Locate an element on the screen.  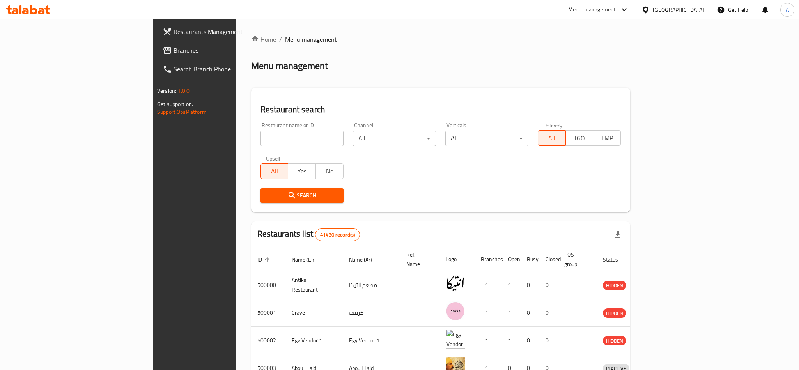
div: Export file is located at coordinates (618, 235).